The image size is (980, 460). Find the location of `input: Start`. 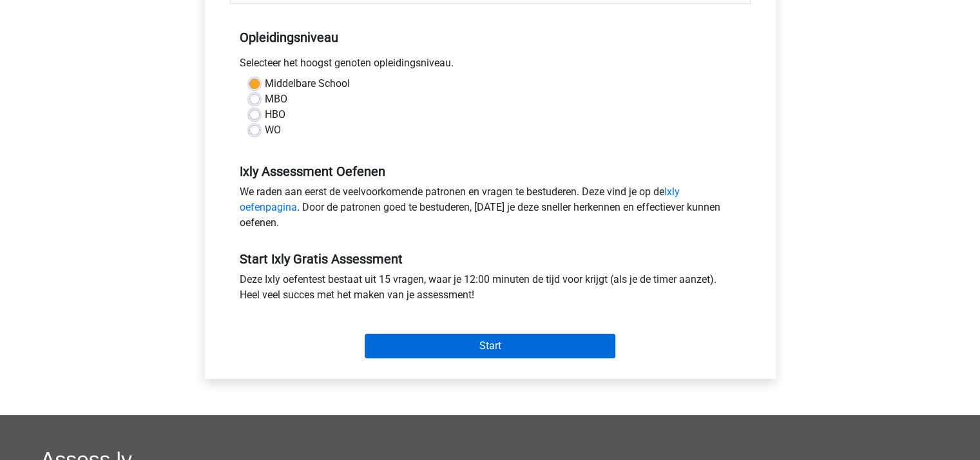

input: Start is located at coordinates (490, 346).